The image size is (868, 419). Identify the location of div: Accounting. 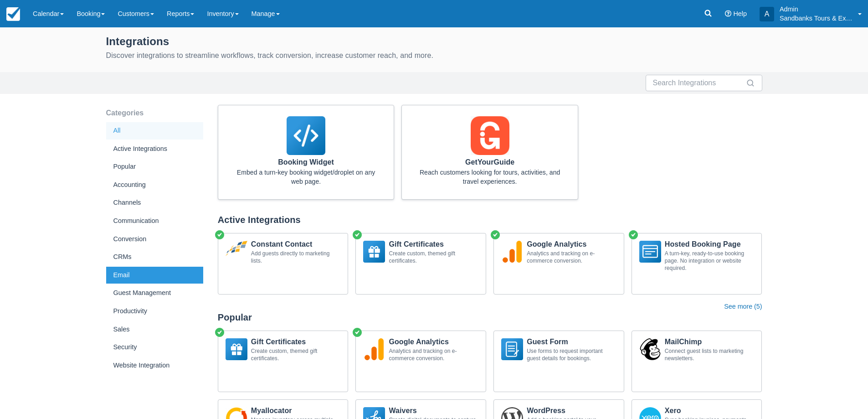
(155, 185).